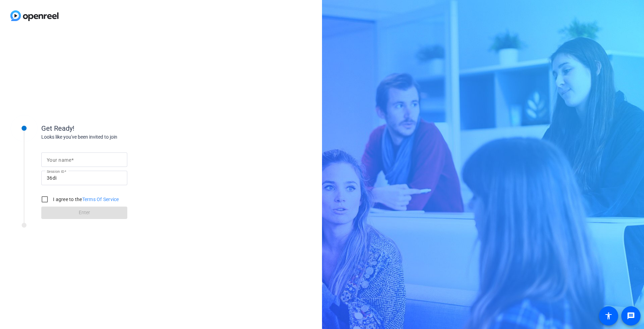 Image resolution: width=644 pixels, height=329 pixels. I want to click on mat-label: Session ID, so click(55, 171).